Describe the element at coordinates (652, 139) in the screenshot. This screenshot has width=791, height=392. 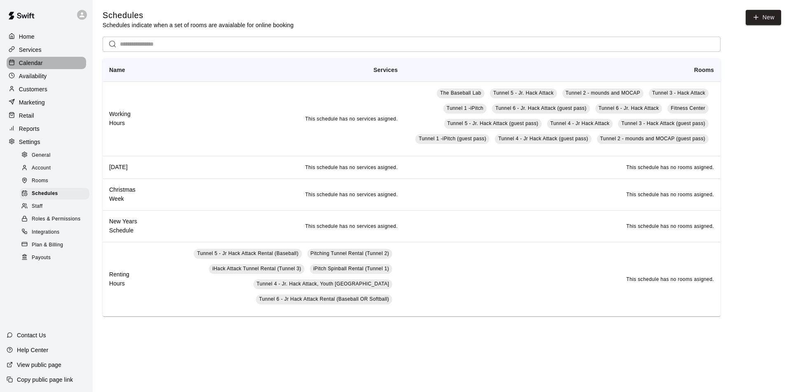
I see `a: Tunnel 2 - mounds and MOCAP (guest pass)` at that location.